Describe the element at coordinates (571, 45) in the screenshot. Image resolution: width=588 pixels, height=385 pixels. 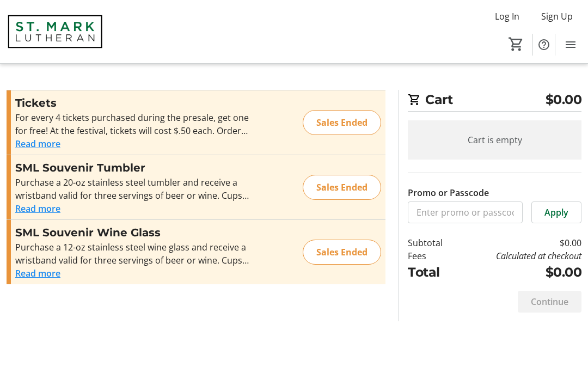
I see `button: Menu` at that location.